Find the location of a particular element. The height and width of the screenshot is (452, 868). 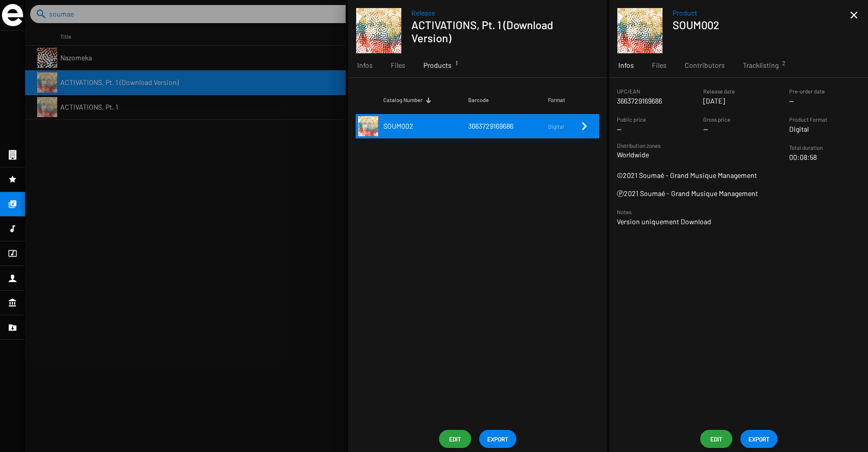

small: Gross price is located at coordinates (717, 119).